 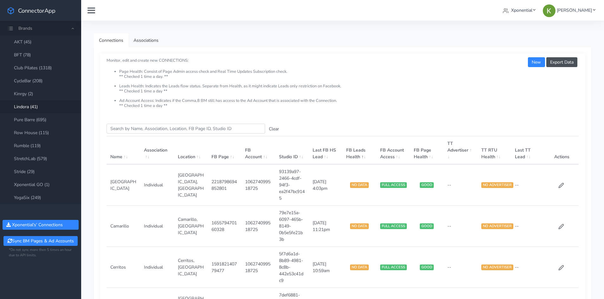 What do you see at coordinates (349, 91) in the screenshot?
I see `li: Leads Health: Indicates the Leads flow status. Separate from Health, as it might indicate Leads o...` at bounding box center [349, 91].